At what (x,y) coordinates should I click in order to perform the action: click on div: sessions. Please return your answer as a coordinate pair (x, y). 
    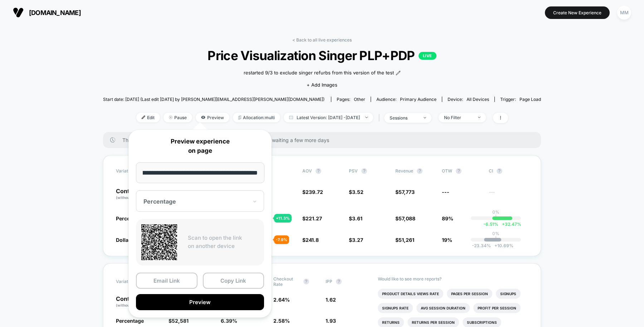
    Looking at the image, I should click on (404, 117).